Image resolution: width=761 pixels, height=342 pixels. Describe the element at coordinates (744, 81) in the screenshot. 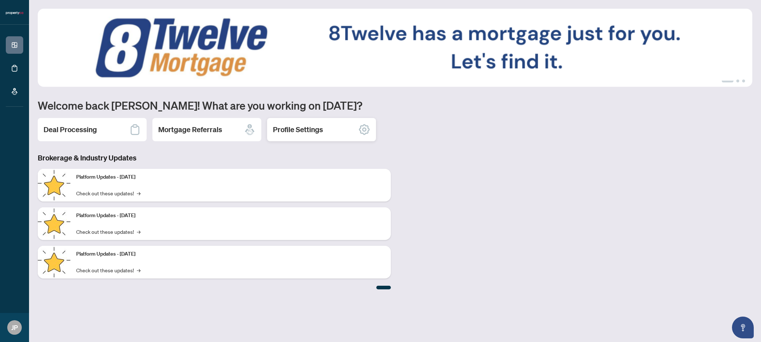

I see `button: 3` at that location.